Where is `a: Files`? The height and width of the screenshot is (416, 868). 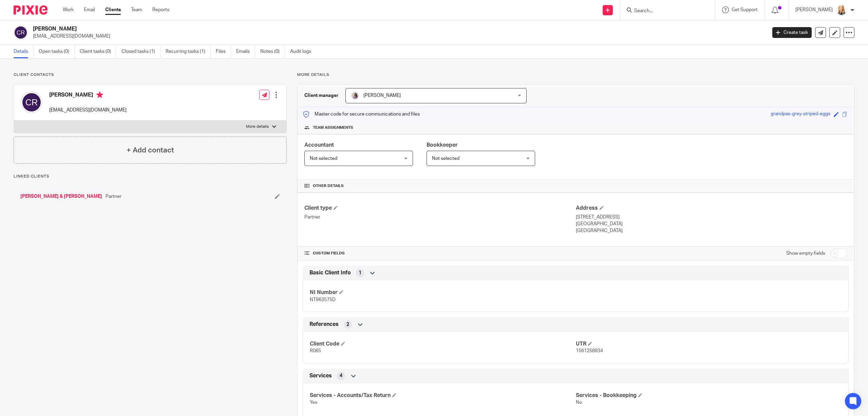 a: Files is located at coordinates (223, 51).